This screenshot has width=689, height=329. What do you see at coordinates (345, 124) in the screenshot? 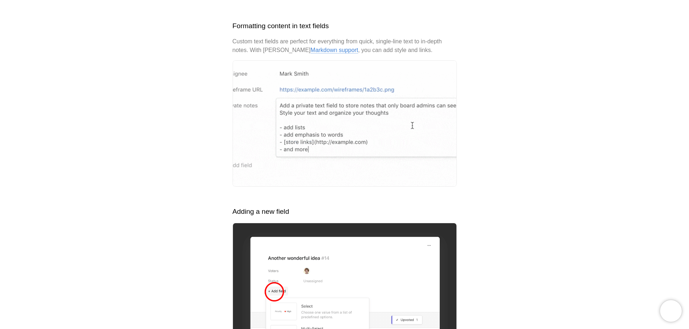
I see `img: Markdown support in custom fields` at bounding box center [345, 124].